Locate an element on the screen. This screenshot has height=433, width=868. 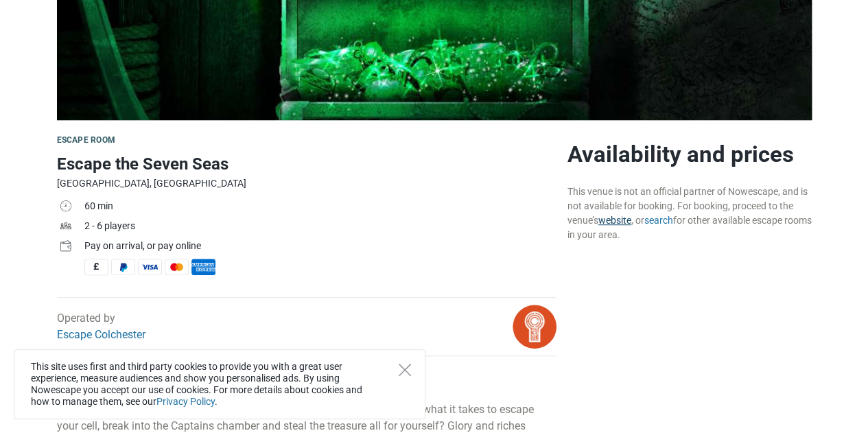
img: bitmap.png is located at coordinates (535, 326).